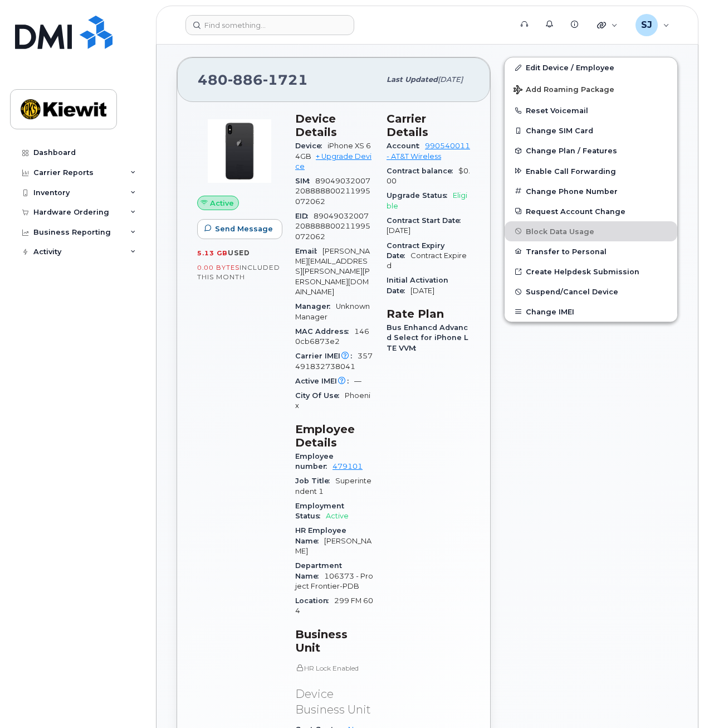 The width and height of the screenshot is (704, 728). What do you see at coordinates (423, 170) in the screenshot?
I see `span: Contract balance` at bounding box center [423, 170].